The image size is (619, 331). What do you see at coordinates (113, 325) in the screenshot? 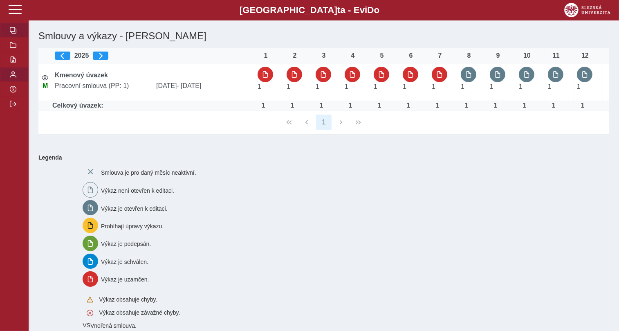
I see `span: Vnořená smlouva.` at bounding box center [113, 325].